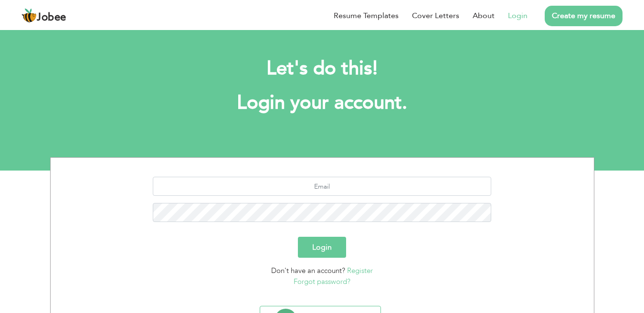 This screenshot has width=644, height=313. What do you see at coordinates (366, 16) in the screenshot?
I see `a: Resume Templates` at bounding box center [366, 16].